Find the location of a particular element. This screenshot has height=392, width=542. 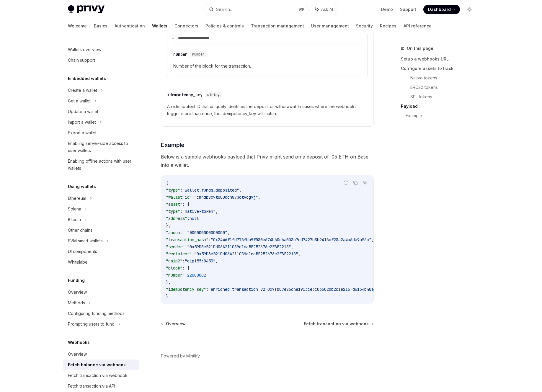

div: Solana is located at coordinates (74, 209).